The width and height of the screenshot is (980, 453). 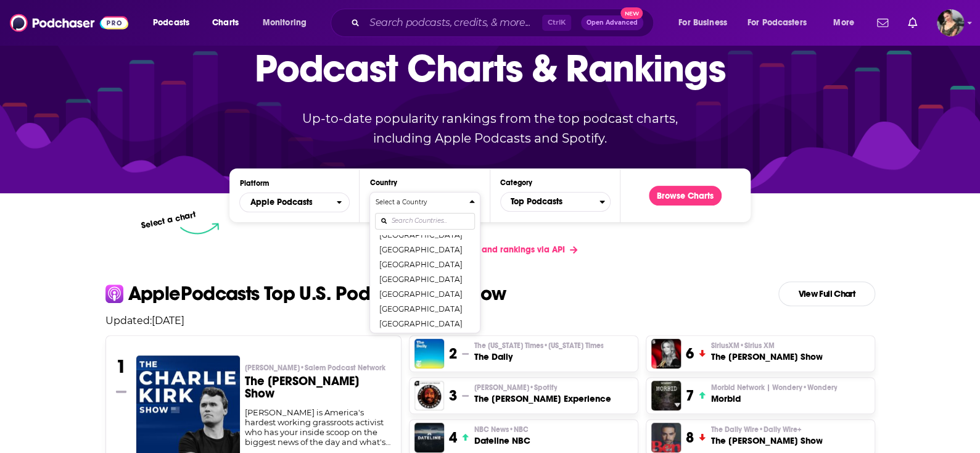 What do you see at coordinates (774, 387) in the screenshot?
I see `span: Morbid Network | Wondery` at bounding box center [774, 387].